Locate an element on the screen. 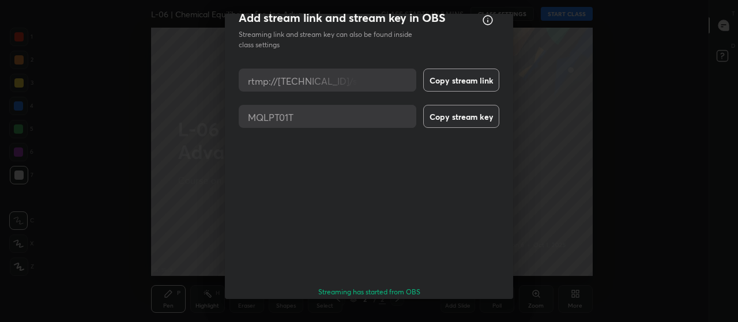 The width and height of the screenshot is (738, 322). button: Copy stream key is located at coordinates (461, 116).